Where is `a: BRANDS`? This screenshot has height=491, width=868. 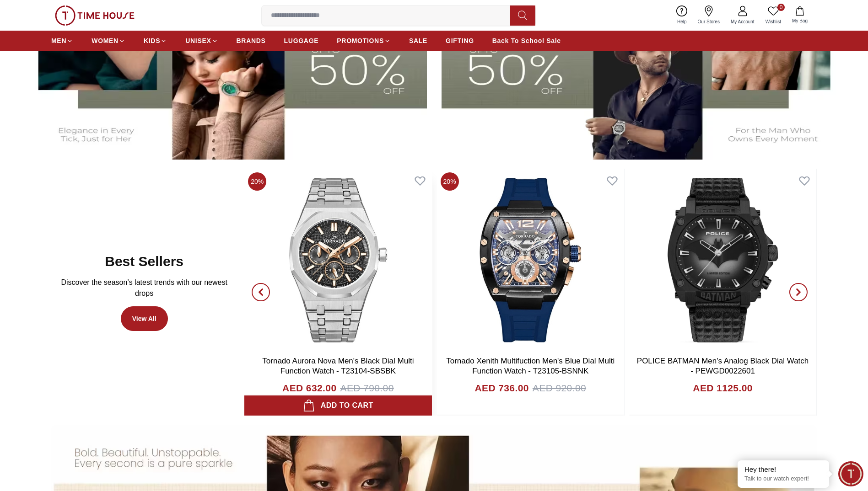
a: BRANDS is located at coordinates (251, 41).